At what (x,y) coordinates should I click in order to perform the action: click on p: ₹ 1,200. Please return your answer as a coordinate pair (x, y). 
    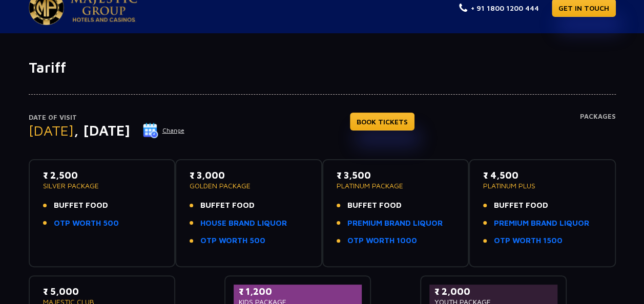
    Looking at the image, I should click on (297, 292).